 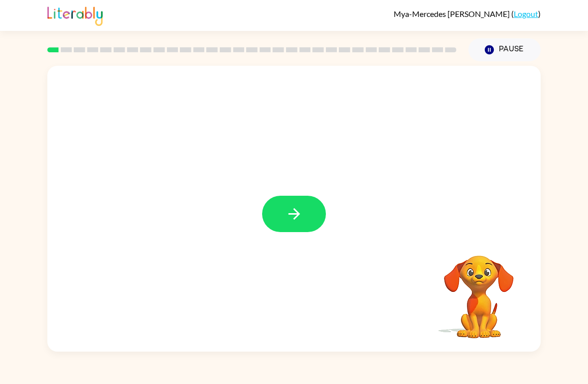 I want to click on img: Literably, so click(x=75, y=15).